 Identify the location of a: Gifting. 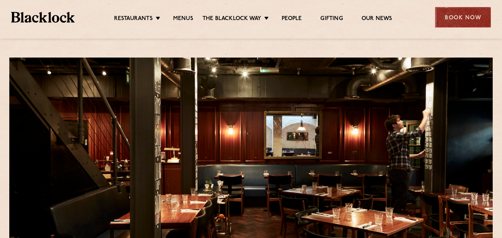
(331, 19).